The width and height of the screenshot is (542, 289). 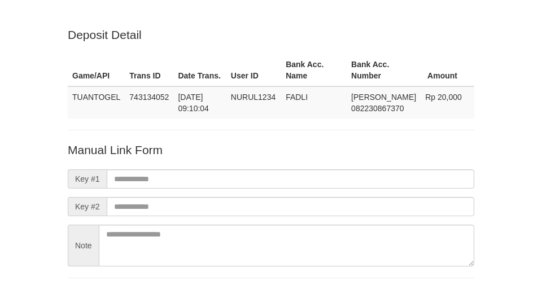 I want to click on th: Bank Acc. Name, so click(x=314, y=70).